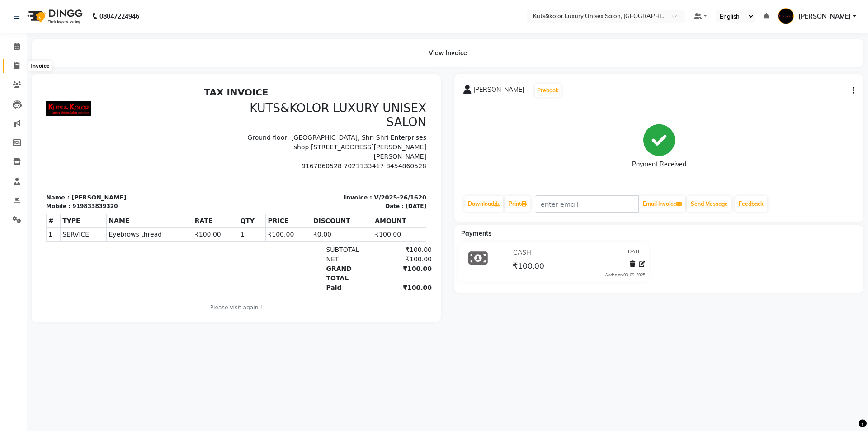  What do you see at coordinates (484, 204) in the screenshot?
I see `a: Download` at bounding box center [484, 204].